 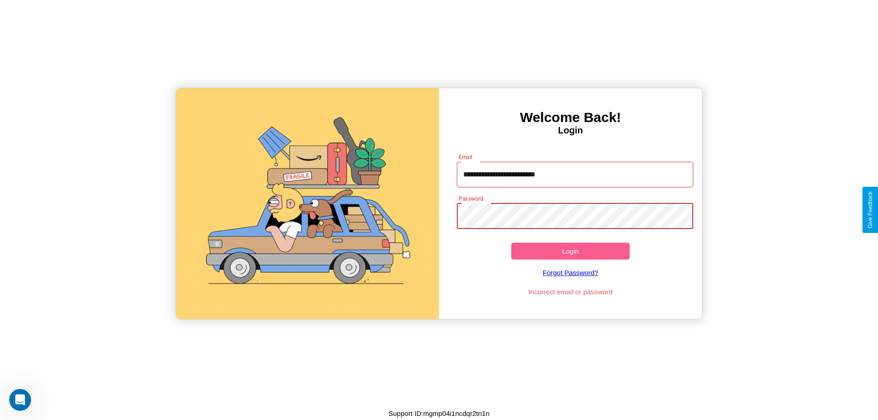 What do you see at coordinates (570, 251) in the screenshot?
I see `button: Login` at bounding box center [570, 251].